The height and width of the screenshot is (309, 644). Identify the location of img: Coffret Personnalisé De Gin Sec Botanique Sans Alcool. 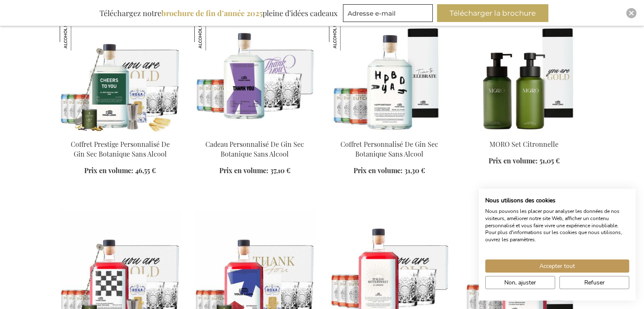
(347, 32).